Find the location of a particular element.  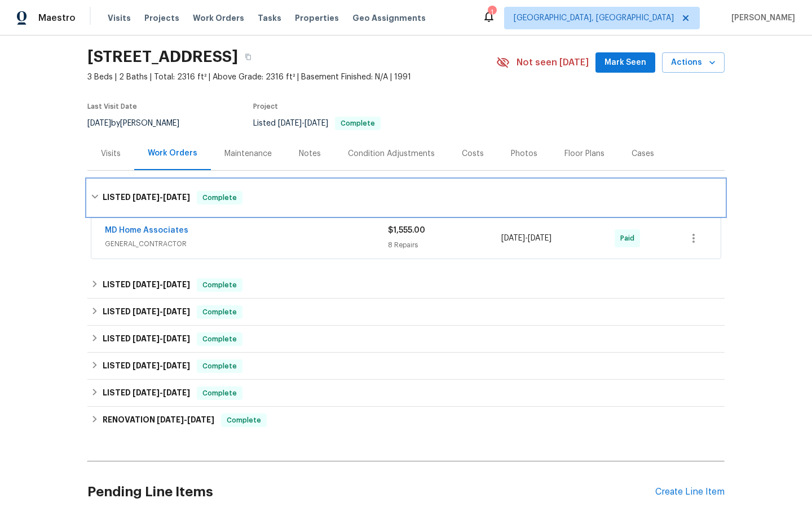

span: Paid is located at coordinates (630, 239).